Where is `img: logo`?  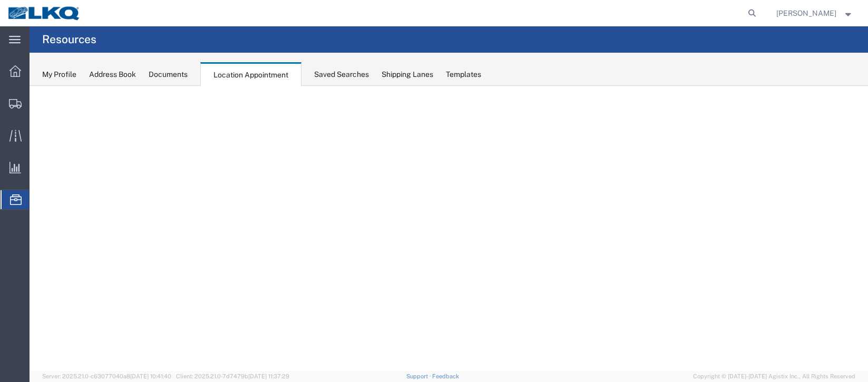
img: logo is located at coordinates (44, 13).